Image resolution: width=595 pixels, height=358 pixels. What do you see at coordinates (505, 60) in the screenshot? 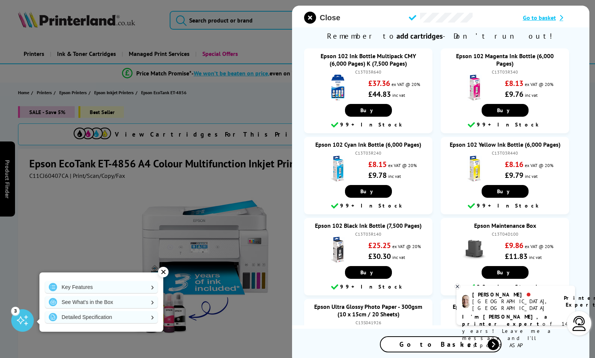
I see `a: Epson 102 Magenta Ink Bottle (6,000 Pages)` at bounding box center [505, 60].